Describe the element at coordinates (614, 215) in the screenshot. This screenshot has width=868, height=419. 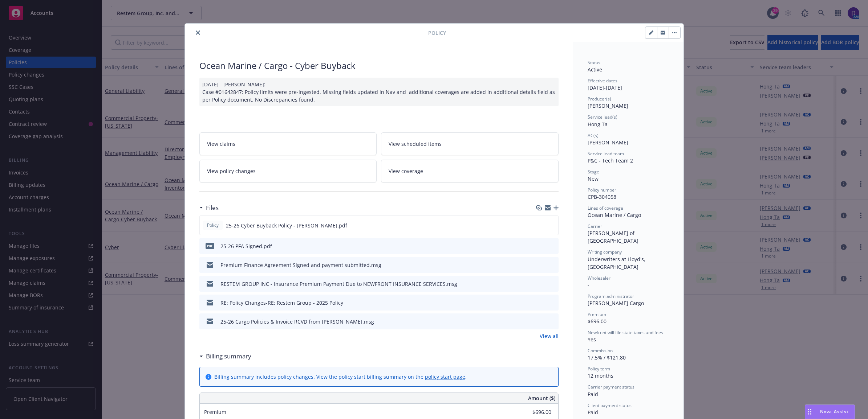
I see `span: Ocean Marine / Cargo` at that location.